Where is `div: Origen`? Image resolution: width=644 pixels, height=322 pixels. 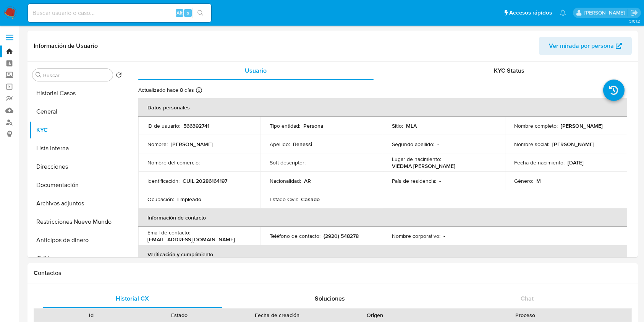 div: Origen is located at coordinates (375, 315).